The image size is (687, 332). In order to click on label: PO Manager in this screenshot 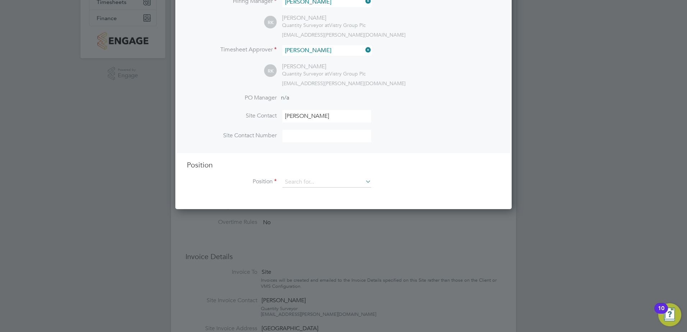, I will do `click(232, 98)`.